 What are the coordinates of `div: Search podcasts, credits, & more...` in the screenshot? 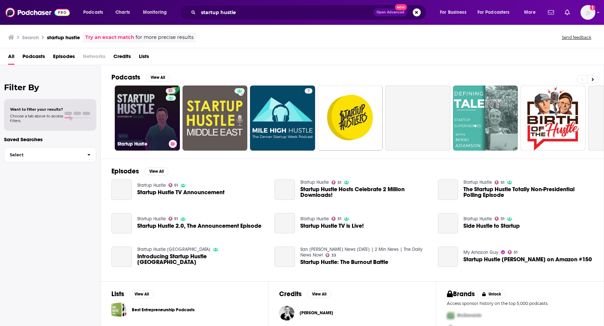 It's located at (310, 12).